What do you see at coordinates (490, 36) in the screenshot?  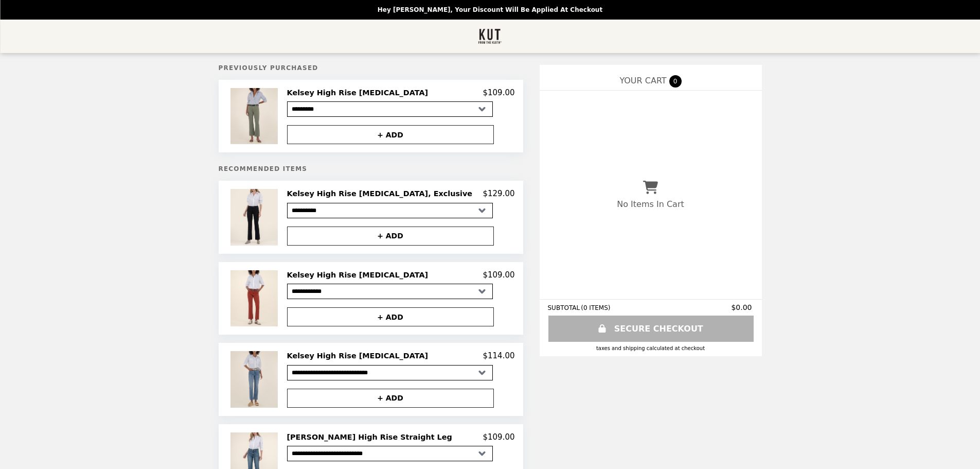 I see `img: Brand Logo` at bounding box center [490, 36].